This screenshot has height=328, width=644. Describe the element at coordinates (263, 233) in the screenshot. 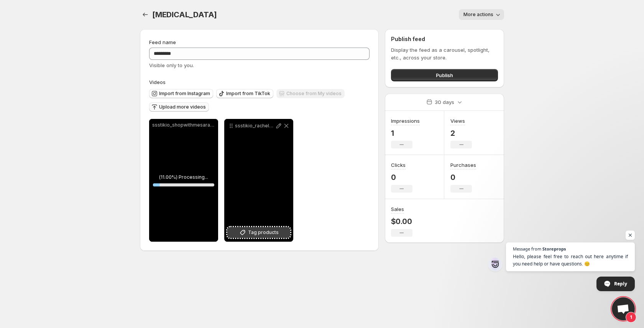

I see `span: Tag products` at that location.